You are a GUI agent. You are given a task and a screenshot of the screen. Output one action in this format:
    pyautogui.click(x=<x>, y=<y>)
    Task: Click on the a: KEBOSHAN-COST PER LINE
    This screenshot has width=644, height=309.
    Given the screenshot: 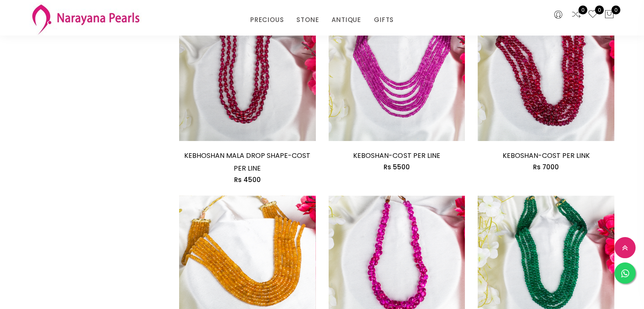 What is the action you would take?
    pyautogui.click(x=396, y=155)
    